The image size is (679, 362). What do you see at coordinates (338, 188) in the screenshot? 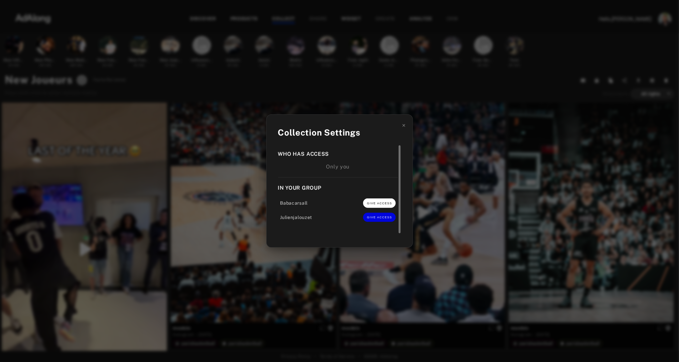
I see `div: In your group` at bounding box center [338, 188].